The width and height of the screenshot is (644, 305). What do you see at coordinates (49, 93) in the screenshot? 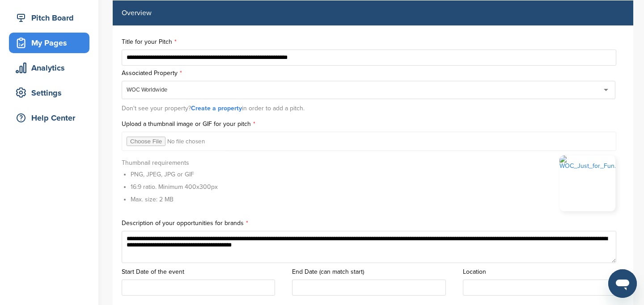
I see `a: Settings` at bounding box center [49, 93].